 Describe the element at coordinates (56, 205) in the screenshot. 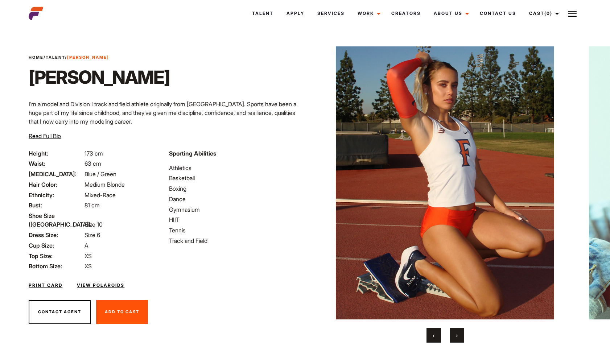

I see `span: Bust:` at that location.